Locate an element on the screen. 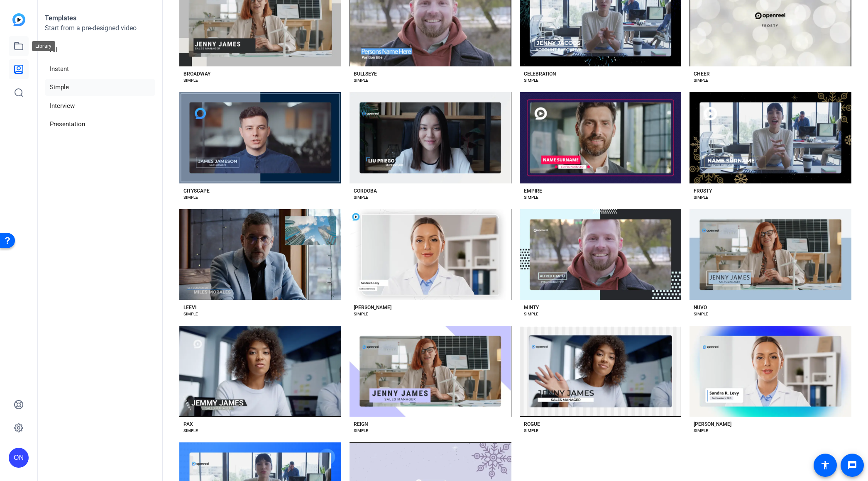 This screenshot has height=481, width=868. mat-icon: message is located at coordinates (852, 465).